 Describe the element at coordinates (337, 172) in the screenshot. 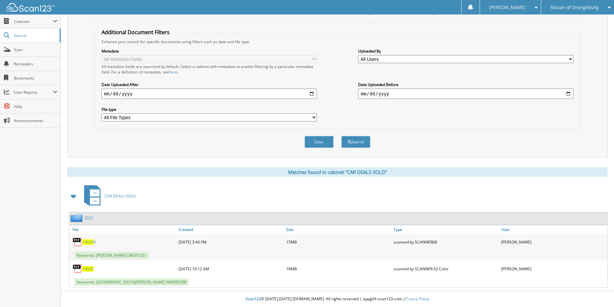

I see `div: Matches found in cabinet "CAR DEALS SOLD"` at that location.